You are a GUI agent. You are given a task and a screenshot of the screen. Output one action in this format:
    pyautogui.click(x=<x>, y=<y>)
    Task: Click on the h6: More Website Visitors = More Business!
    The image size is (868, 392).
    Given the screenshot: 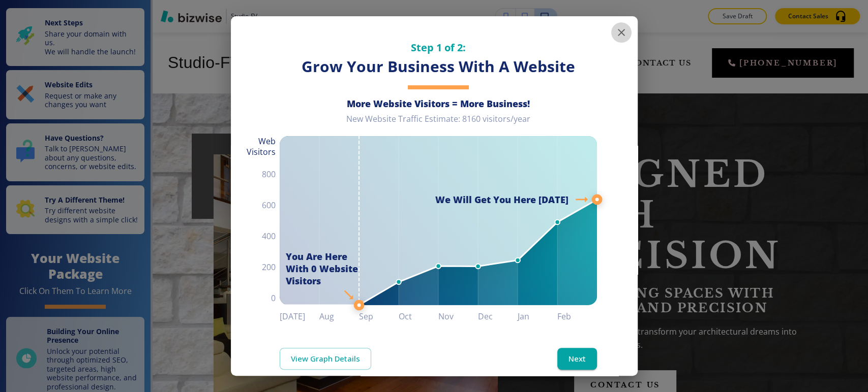 What is the action you would take?
    pyautogui.click(x=438, y=104)
    